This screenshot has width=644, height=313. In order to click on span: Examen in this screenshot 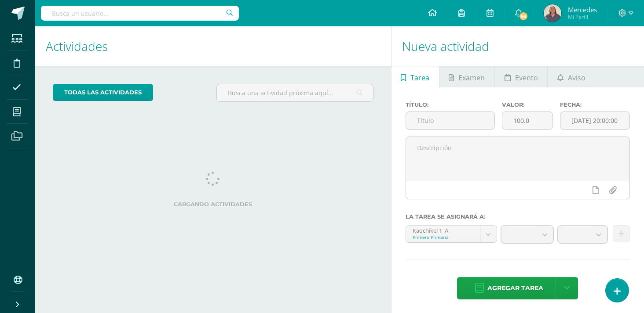, I will do `click(472, 78)`.